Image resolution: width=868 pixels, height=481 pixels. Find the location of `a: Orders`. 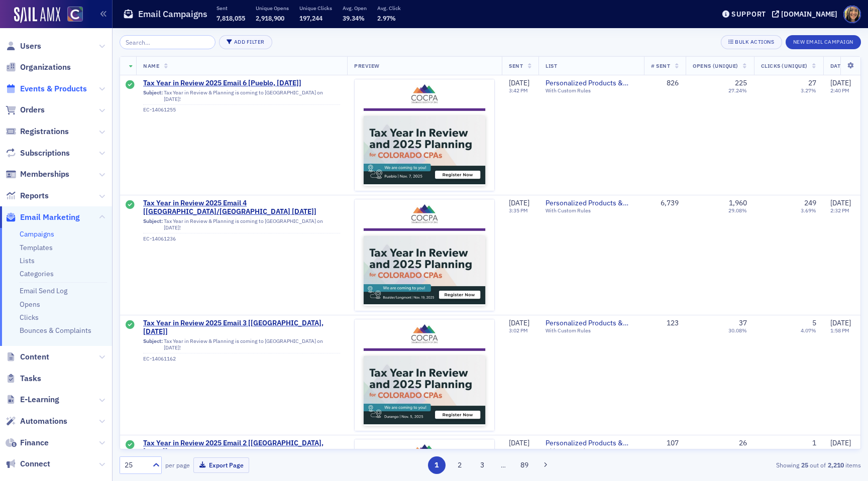

a: Orders is located at coordinates (25, 110).